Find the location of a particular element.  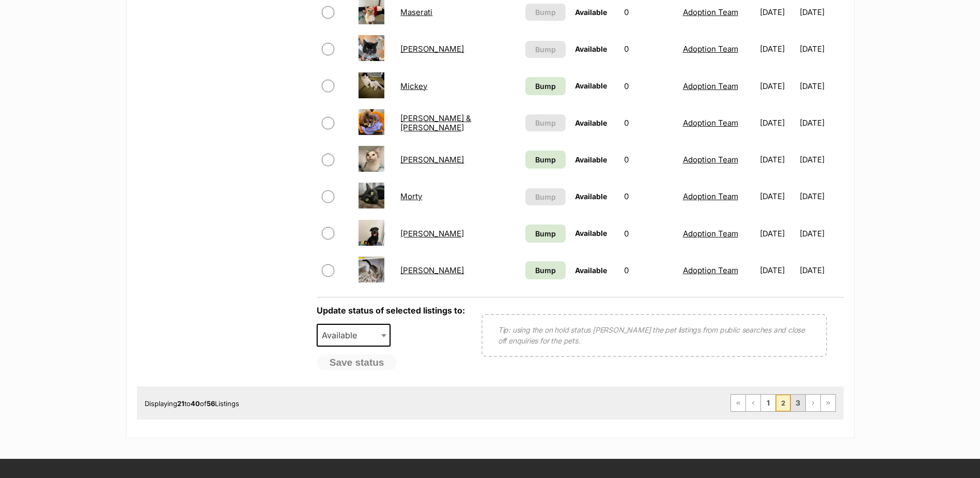

strong: 56 is located at coordinates (210, 403).